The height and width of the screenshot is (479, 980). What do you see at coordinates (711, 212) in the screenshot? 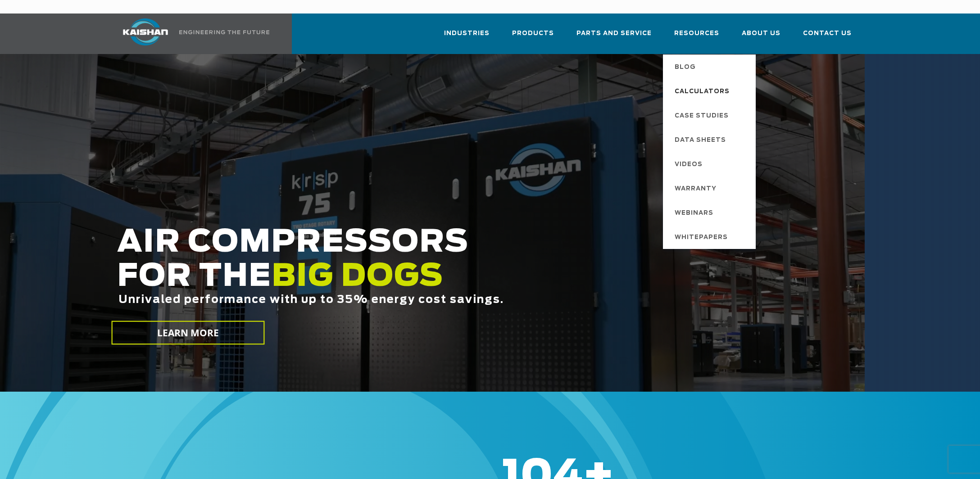
I see `a: Webinars` at bounding box center [711, 212].